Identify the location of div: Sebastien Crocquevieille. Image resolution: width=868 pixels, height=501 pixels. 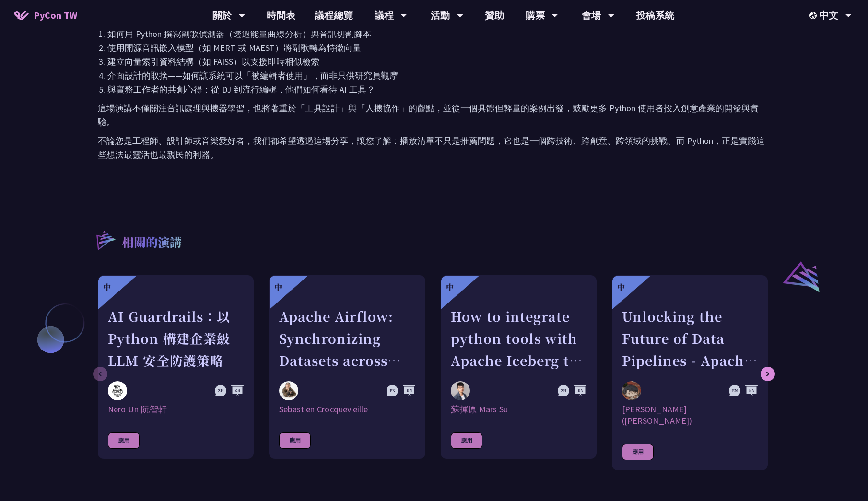
(347, 410).